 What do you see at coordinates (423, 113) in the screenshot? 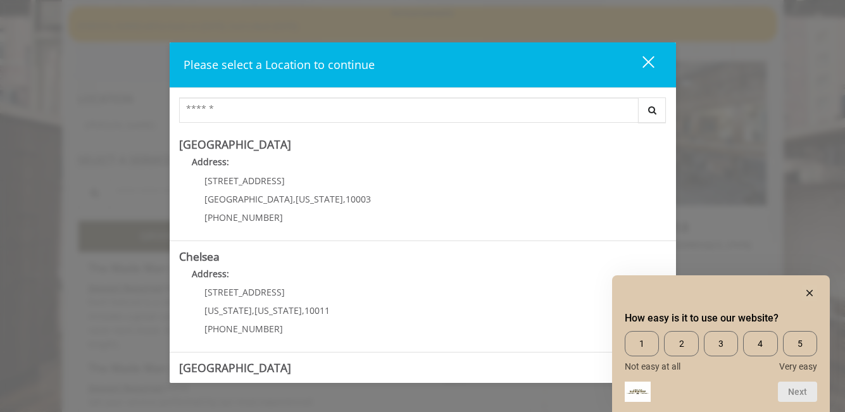
I see `div: Center Select` at bounding box center [423, 113].